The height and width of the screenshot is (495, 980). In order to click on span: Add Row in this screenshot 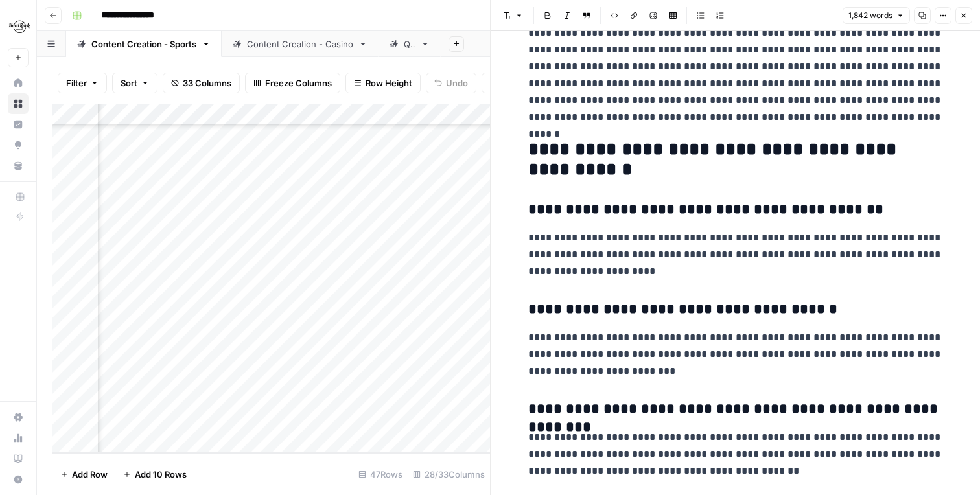, I will do `click(89, 474)`.